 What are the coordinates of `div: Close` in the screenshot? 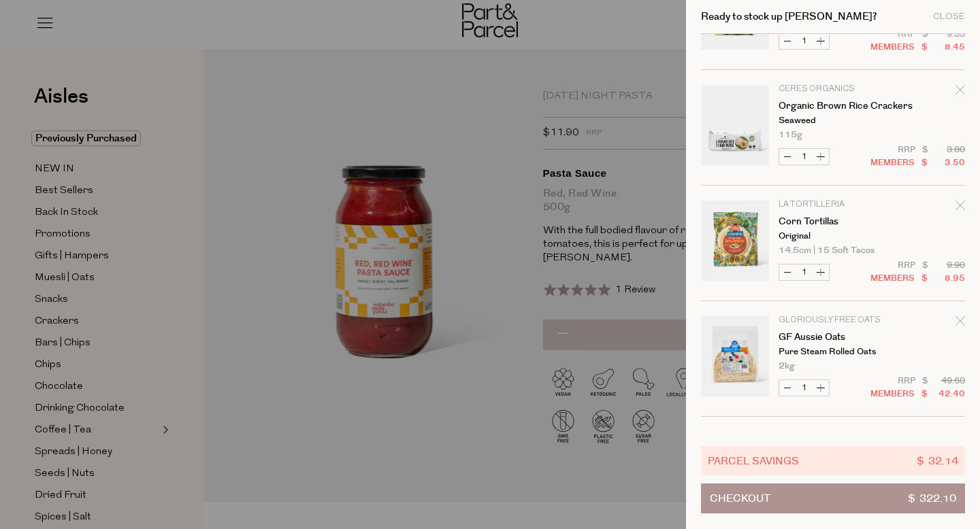 It's located at (949, 16).